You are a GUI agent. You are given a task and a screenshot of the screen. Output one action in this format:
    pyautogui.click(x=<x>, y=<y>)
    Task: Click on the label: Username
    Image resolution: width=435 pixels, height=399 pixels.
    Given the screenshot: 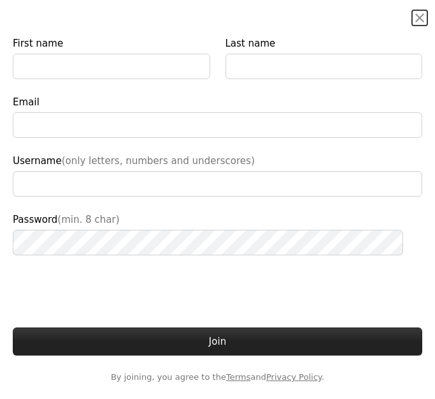 What is the action you would take?
    pyautogui.click(x=217, y=175)
    